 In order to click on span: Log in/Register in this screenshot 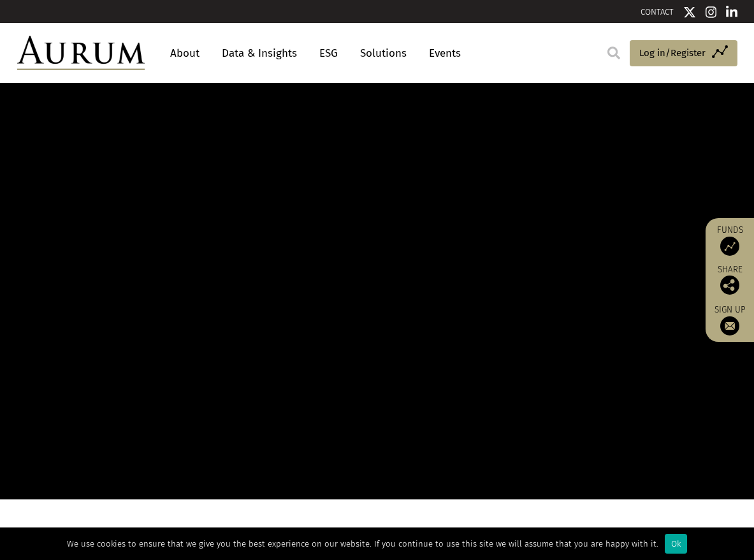, I will do `click(673, 53)`.